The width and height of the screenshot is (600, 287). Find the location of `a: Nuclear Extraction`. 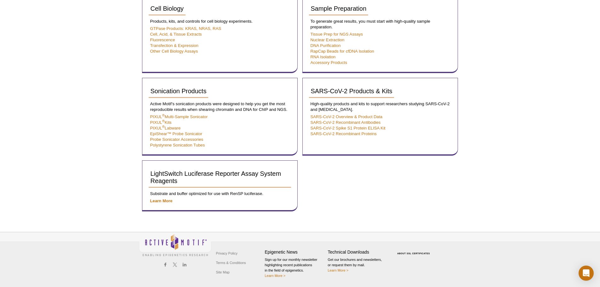

a: Nuclear Extraction is located at coordinates (328, 40).